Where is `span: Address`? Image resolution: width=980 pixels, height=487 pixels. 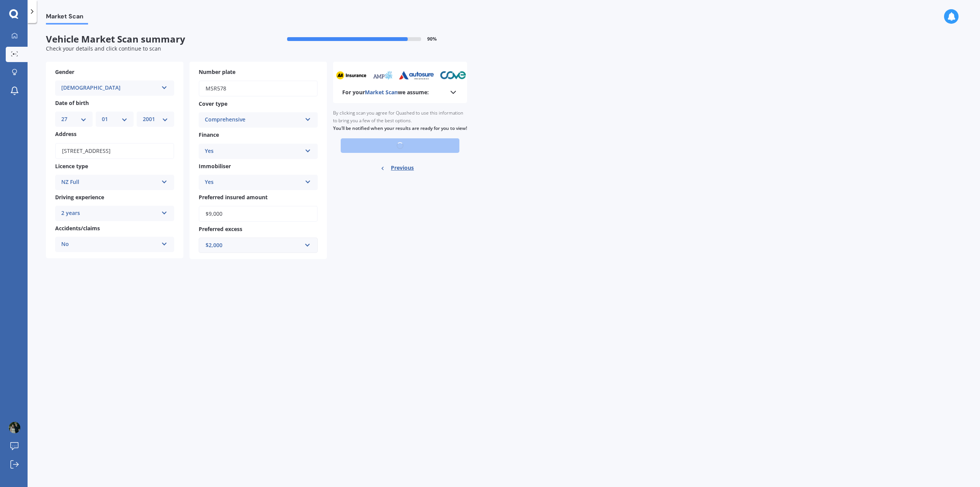
span: Address is located at coordinates (66, 134).